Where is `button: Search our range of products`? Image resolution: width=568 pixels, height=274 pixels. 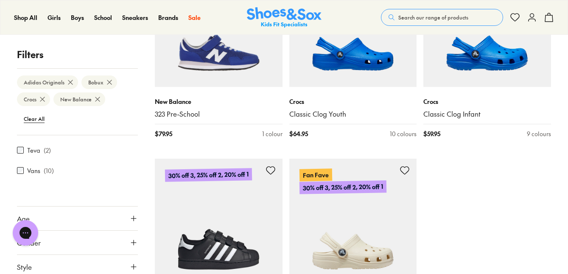 button: Search our range of products is located at coordinates (442, 17).